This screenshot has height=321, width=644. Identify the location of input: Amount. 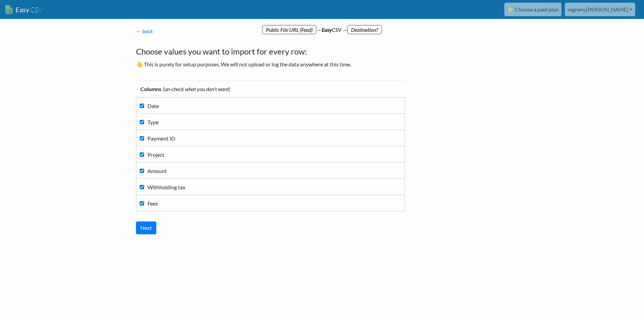
(142, 171).